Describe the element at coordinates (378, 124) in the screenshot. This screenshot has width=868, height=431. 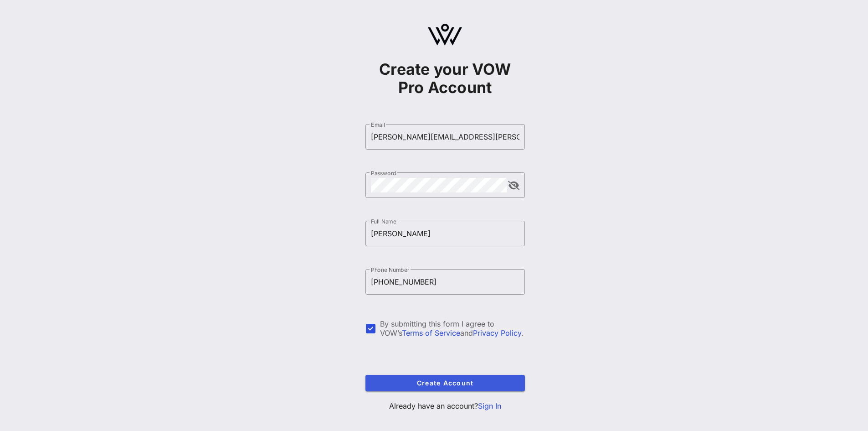
I see `label: Email` at that location.